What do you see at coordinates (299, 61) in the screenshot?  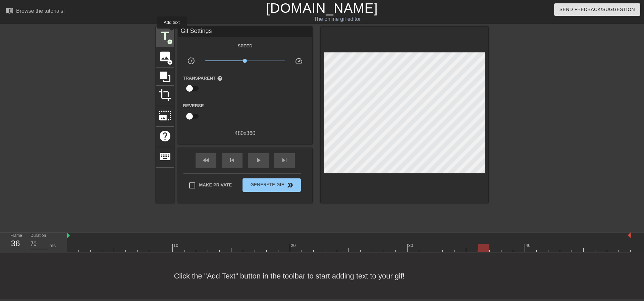 I see `span: speed` at bounding box center [299, 61].